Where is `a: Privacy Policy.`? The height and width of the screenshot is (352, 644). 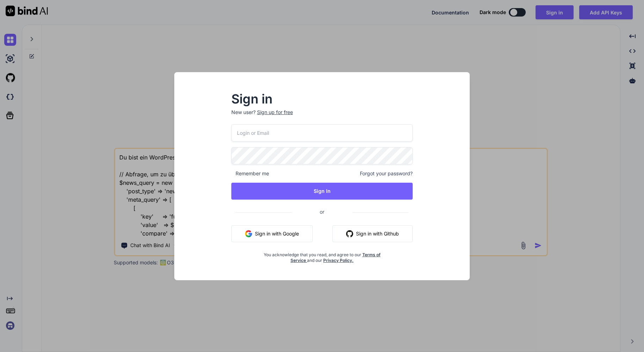
a: Privacy Policy. is located at coordinates (338, 260).